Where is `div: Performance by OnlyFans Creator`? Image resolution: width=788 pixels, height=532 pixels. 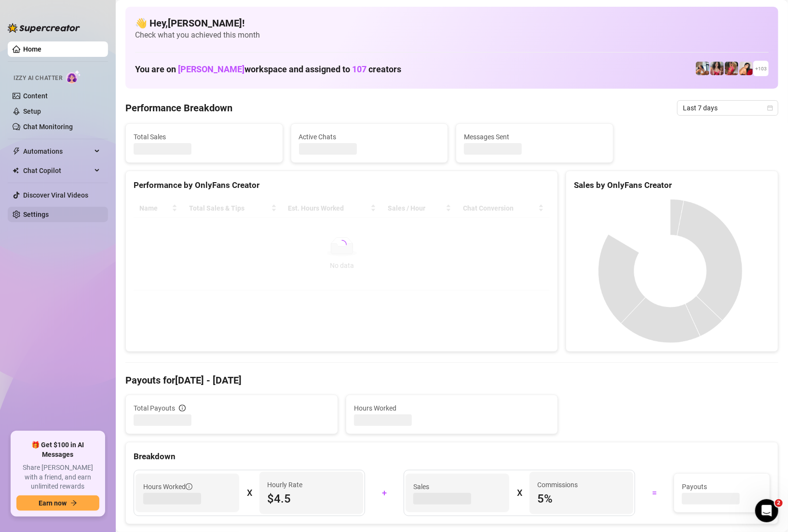
div: Performance by OnlyFans Creator is located at coordinates (341, 185).